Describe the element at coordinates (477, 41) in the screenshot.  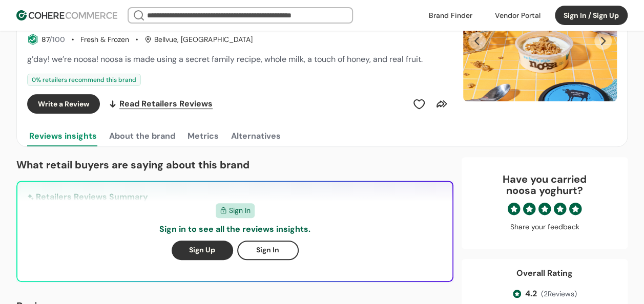
I see `button: Previous Slide` at that location.